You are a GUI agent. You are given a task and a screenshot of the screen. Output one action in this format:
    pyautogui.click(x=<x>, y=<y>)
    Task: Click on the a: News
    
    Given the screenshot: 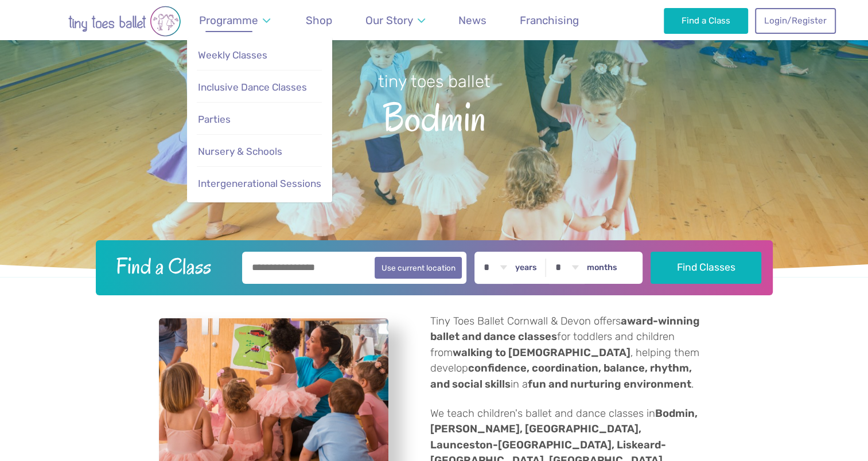 What is the action you would take?
    pyautogui.click(x=473, y=20)
    